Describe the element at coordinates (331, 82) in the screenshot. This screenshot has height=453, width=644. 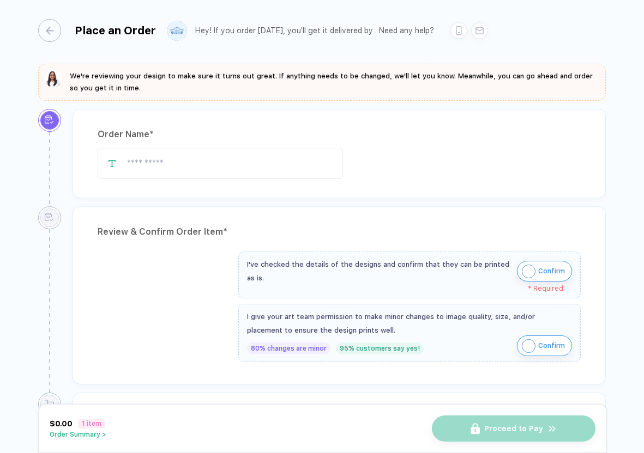
I see `span: We're reviewing your design to make sure it turns out great. If anything needs to be changed, we'...` at that location.